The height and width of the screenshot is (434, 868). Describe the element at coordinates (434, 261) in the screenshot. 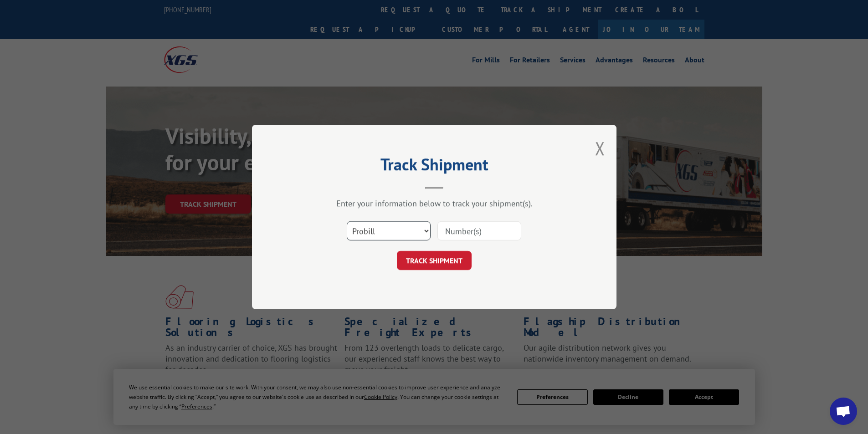

I see `button: TRACK SHIPMENT` at that location.